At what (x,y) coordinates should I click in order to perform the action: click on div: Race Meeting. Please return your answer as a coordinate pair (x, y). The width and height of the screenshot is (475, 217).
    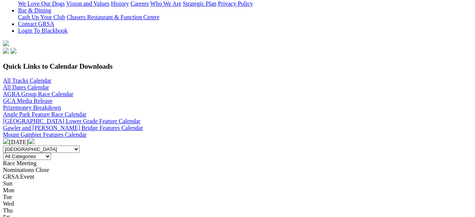
    Looking at the image, I should click on (237, 163).